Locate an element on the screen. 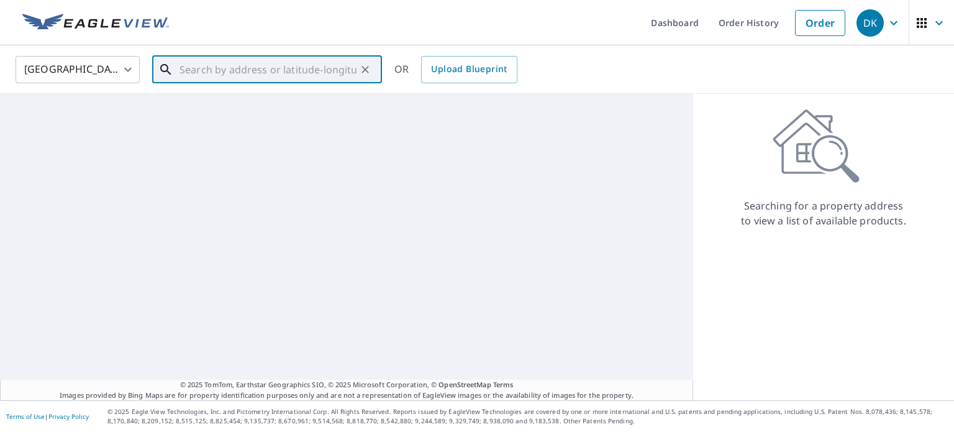 This screenshot has width=954, height=432. a: Privacy Policy is located at coordinates (68, 416).